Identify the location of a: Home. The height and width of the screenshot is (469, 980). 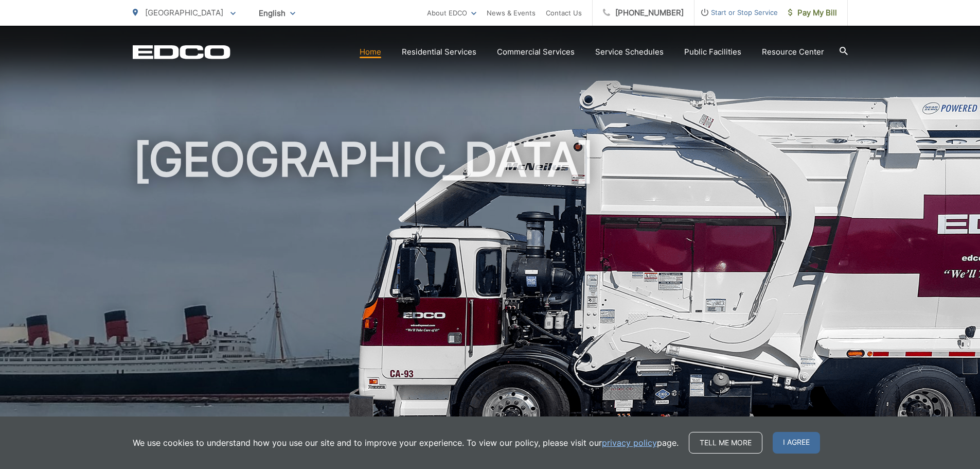
(371, 52).